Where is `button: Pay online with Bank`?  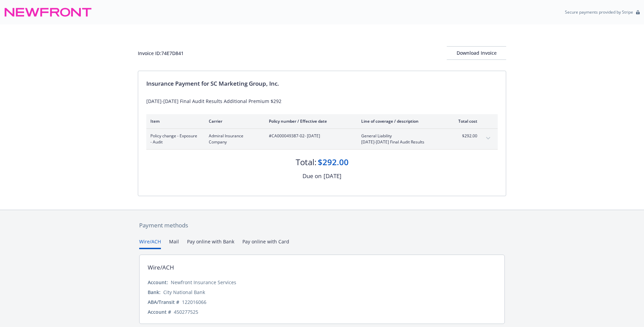 button: Pay online with Bank is located at coordinates (211, 243).